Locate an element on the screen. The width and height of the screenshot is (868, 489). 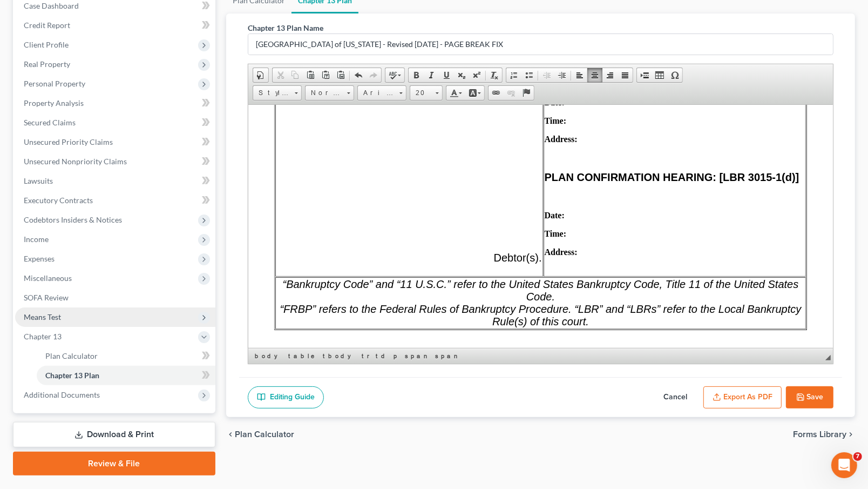
span: Chapter 13 is located at coordinates (42, 336).